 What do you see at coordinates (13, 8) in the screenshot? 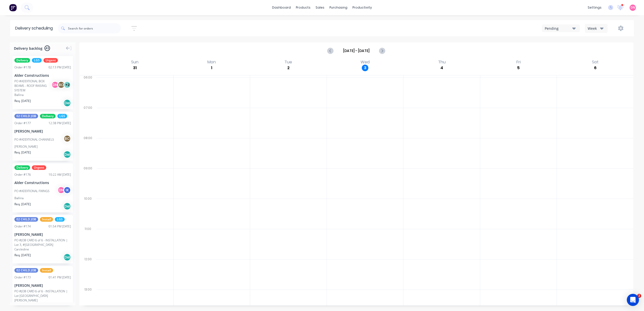
I see `img: Factory` at bounding box center [13, 8].